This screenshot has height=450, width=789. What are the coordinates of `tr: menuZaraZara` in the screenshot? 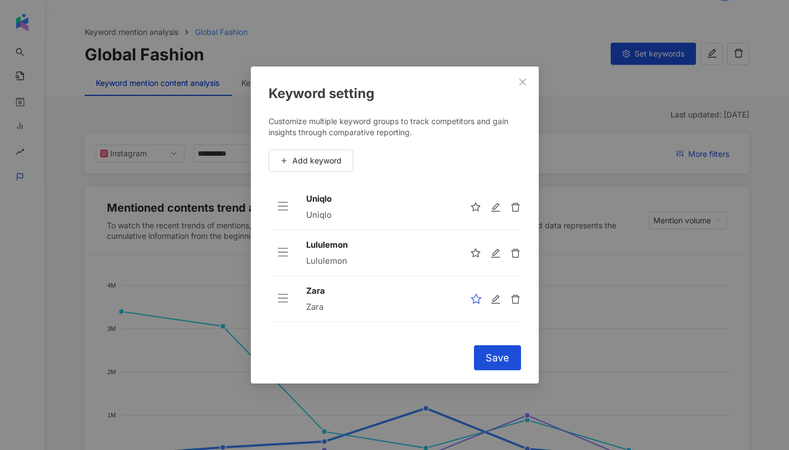 It's located at (395, 299).